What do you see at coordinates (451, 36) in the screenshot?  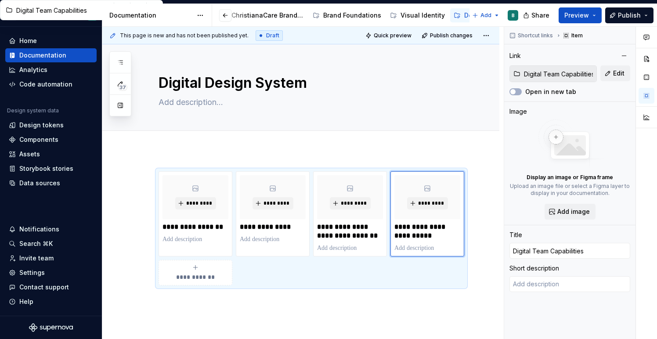 I see `span: Publish changes` at bounding box center [451, 36].